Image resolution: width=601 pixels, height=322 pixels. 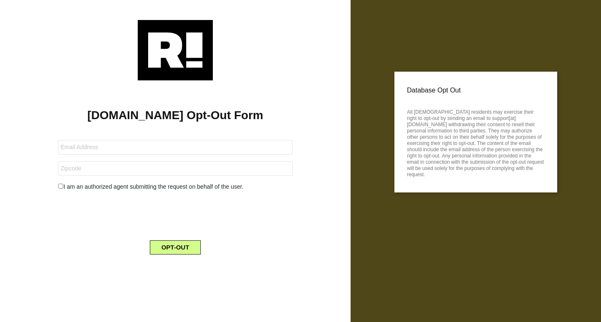 What do you see at coordinates (175, 248) in the screenshot?
I see `button: OPT-OUT` at bounding box center [175, 248].